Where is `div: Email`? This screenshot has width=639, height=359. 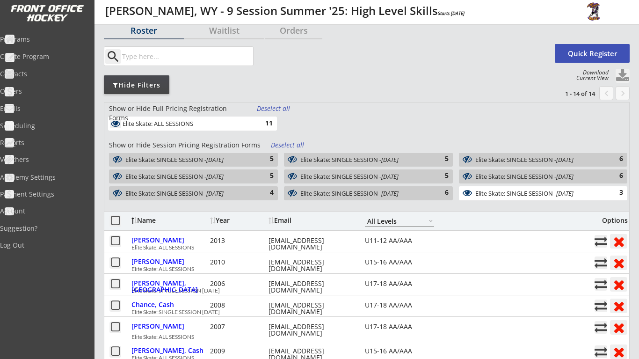
div: Email is located at coordinates (310, 220).